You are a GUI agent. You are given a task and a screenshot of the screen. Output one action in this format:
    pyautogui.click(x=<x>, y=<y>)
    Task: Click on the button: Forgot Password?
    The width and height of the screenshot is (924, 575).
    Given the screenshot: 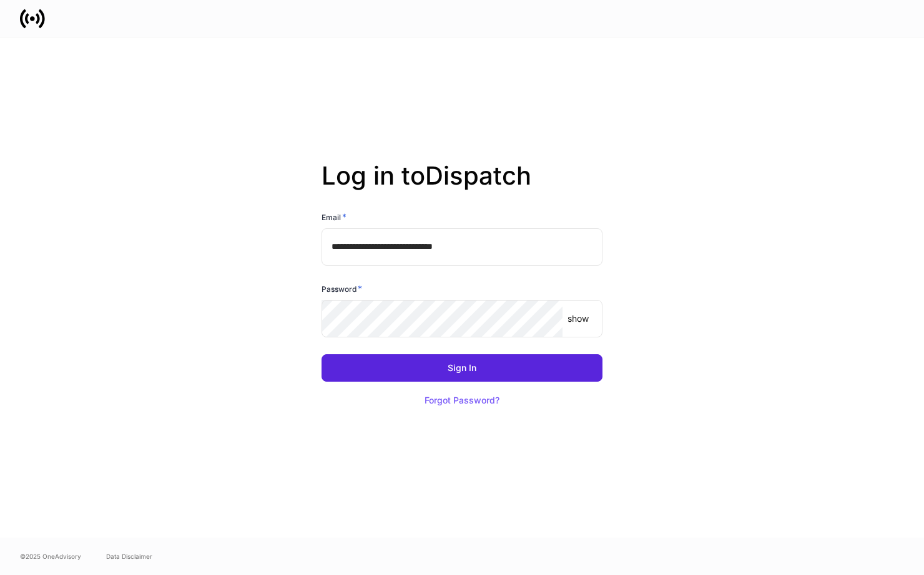 What is the action you would take?
    pyautogui.click(x=462, y=401)
    